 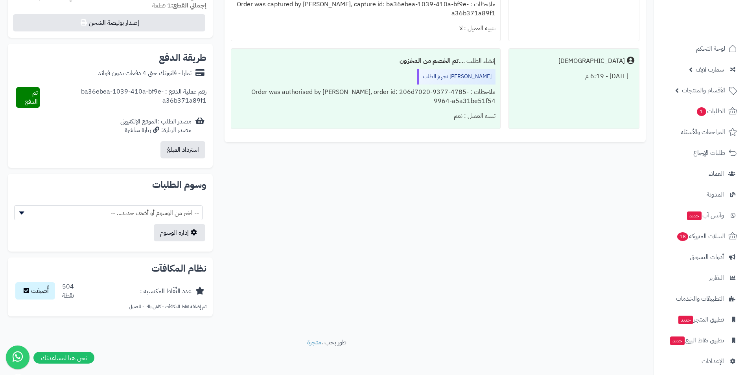 What do you see at coordinates (183, 150) in the screenshot?
I see `button: استرداد المبلغ` at bounding box center [183, 150].